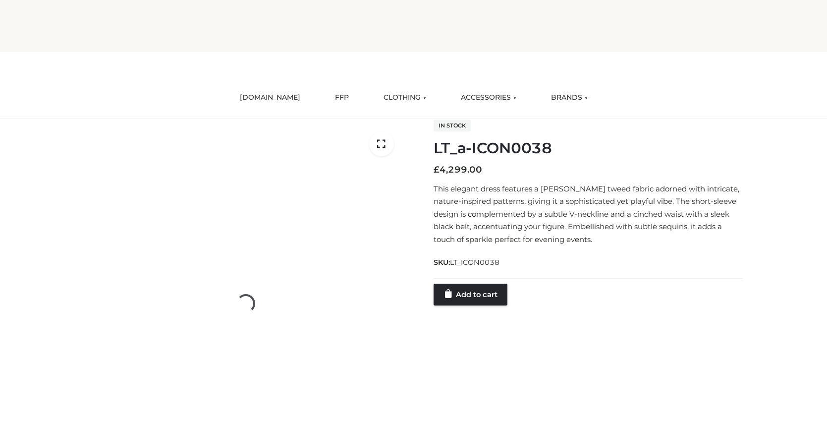 This screenshot has height=431, width=827. What do you see at coordinates (405, 98) in the screenshot?
I see `a: CLOTHING` at bounding box center [405, 98].